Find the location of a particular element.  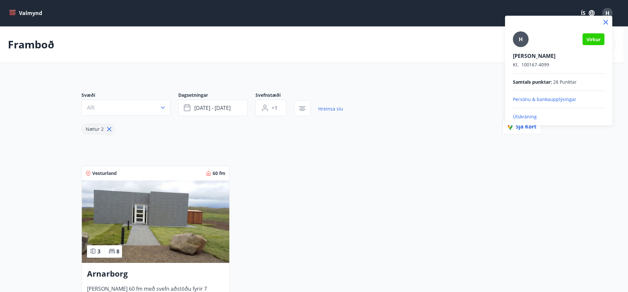

span: Samtals punktar : is located at coordinates (532, 82).